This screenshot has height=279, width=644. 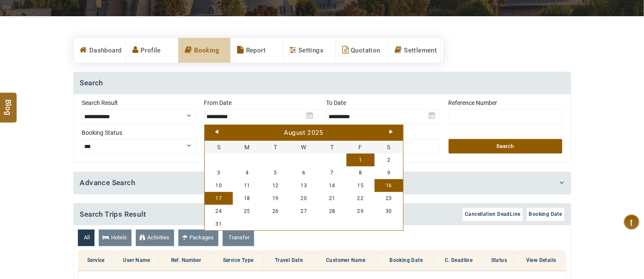 I want to click on a: 30, so click(x=389, y=211).